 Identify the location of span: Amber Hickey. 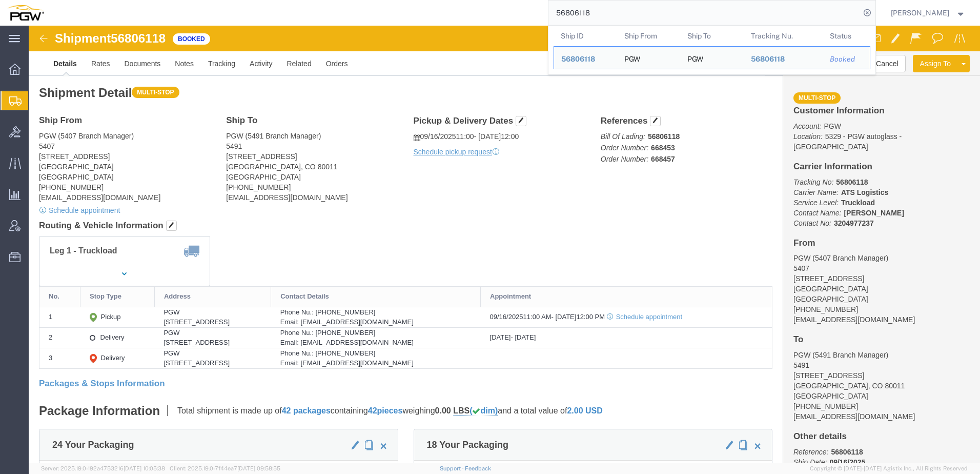
(920, 13).